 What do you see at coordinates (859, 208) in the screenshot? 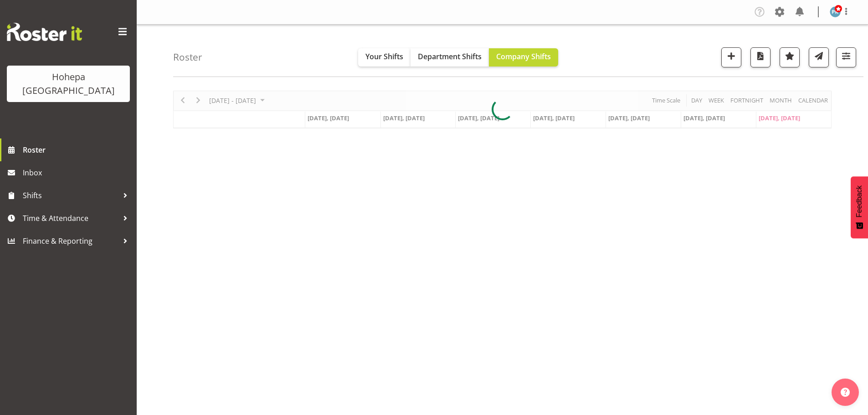
I see `button: Feedback - Show survey` at bounding box center [859, 208].